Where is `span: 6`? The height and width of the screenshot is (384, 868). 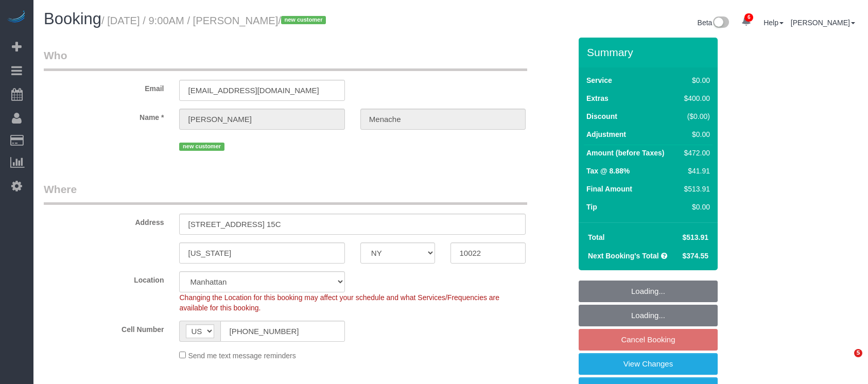
span: 6 is located at coordinates (749, 18).